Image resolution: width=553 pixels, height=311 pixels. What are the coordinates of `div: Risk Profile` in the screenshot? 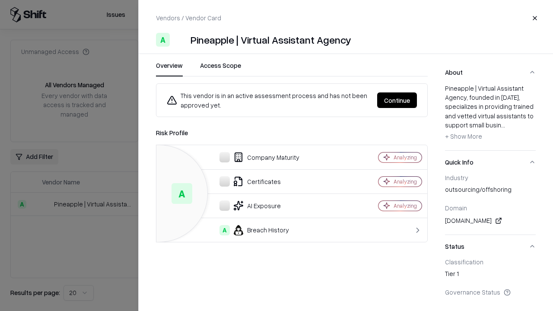 It's located at (292, 133).